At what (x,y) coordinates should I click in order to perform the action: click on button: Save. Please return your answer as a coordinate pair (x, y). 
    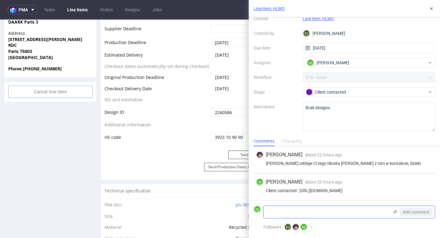
    Looking at the image, I should click on (245, 135).